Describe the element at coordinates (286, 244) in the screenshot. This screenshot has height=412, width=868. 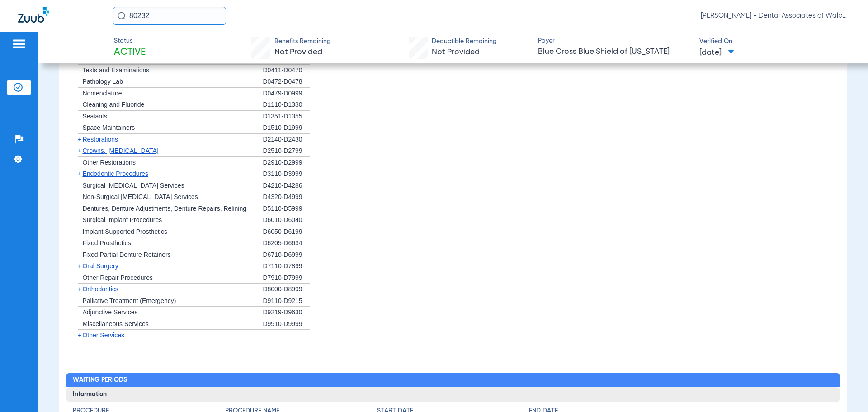
I see `div: D6205-D6634` at that location.